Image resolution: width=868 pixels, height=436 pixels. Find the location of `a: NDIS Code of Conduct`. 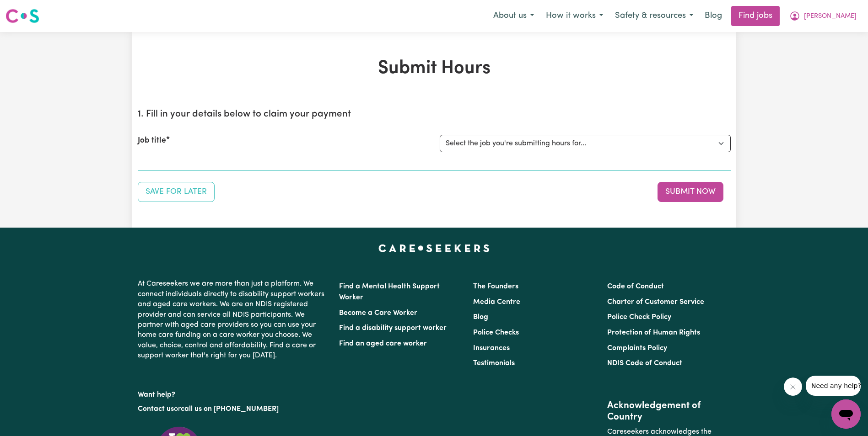

a: NDIS Code of Conduct is located at coordinates (644, 363).